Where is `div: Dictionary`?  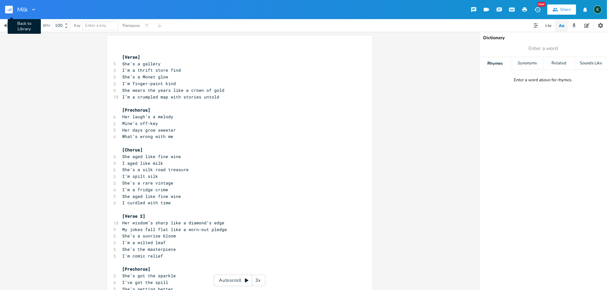
div: Dictionary is located at coordinates (543, 38).